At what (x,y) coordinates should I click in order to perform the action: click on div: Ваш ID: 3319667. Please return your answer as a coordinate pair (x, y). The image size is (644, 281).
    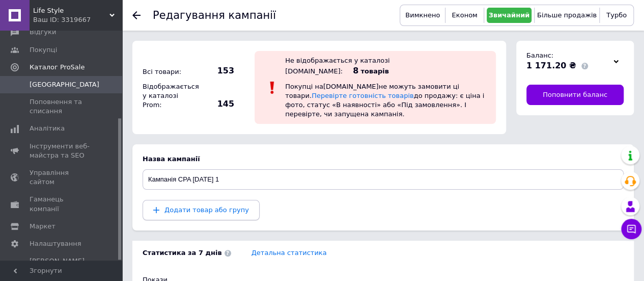
    Looking at the image, I should click on (77, 20).